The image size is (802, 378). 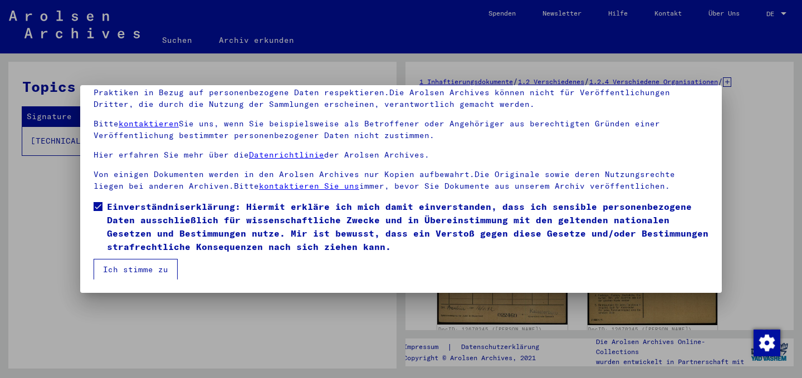 What do you see at coordinates (149, 124) in the screenshot?
I see `a: kontaktieren` at bounding box center [149, 124].